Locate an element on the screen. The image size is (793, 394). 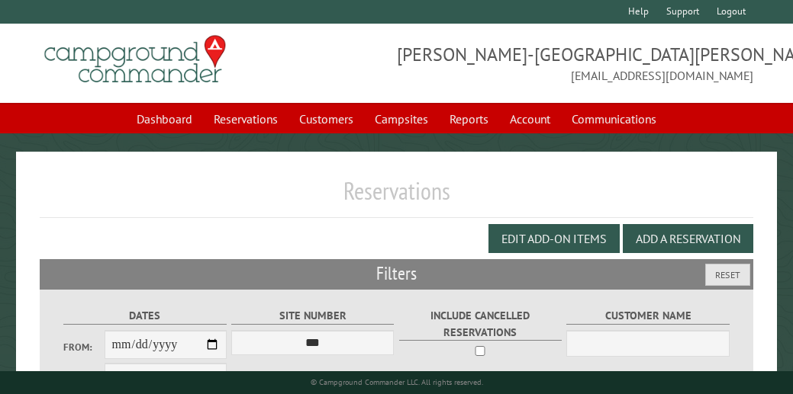
button: Add a Reservation is located at coordinates (687, 239).